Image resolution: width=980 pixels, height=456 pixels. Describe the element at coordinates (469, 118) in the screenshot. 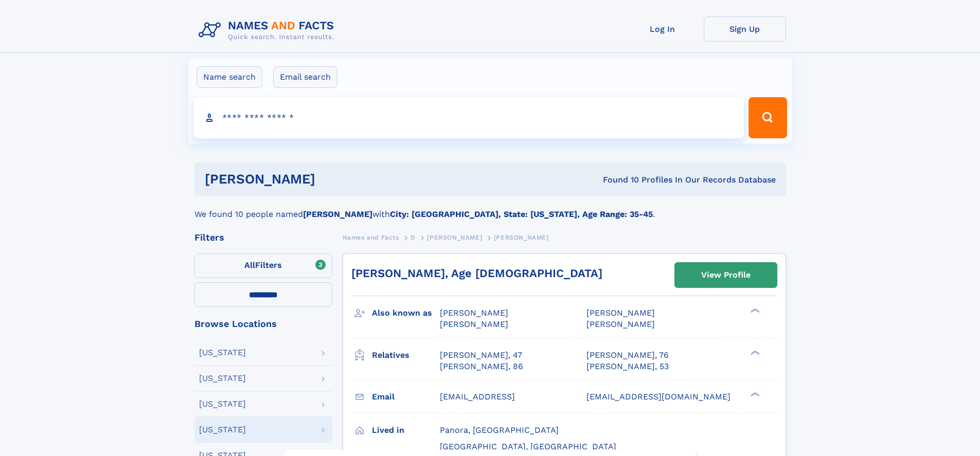

I see `input: search input` at that location.